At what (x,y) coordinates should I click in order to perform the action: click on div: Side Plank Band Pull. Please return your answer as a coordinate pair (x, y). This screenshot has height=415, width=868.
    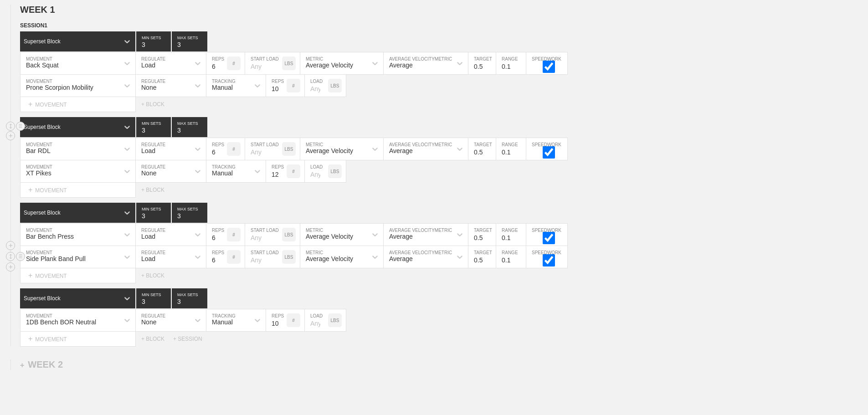
    Looking at the image, I should click on (56, 259).